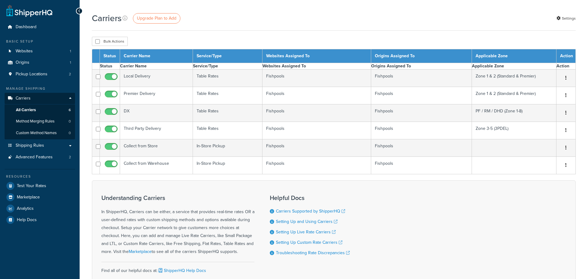  What do you see at coordinates (40, 41) in the screenshot?
I see `div: Basic Setup` at bounding box center [40, 41].